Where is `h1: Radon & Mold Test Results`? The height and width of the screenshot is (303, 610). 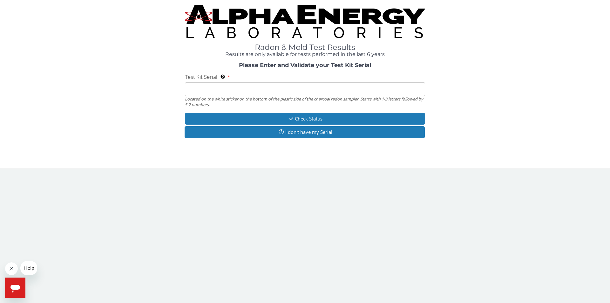
h1: Radon & Mold Test Results is located at coordinates (305, 47).